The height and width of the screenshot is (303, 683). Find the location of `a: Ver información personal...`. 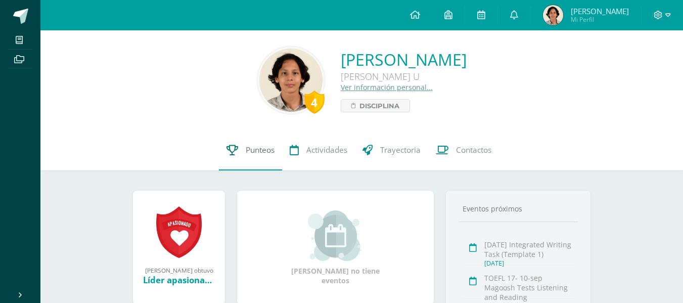

a: Ver información personal... is located at coordinates (387, 87).